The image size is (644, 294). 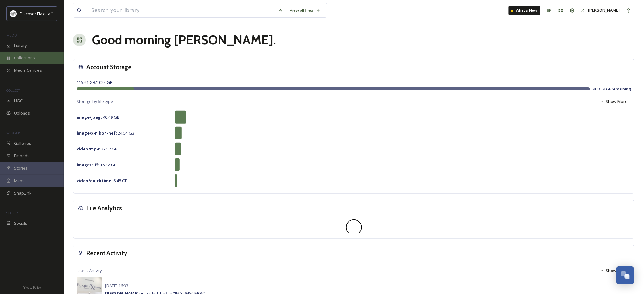 What do you see at coordinates (13, 90) in the screenshot?
I see `span: COLLECT` at bounding box center [13, 90].